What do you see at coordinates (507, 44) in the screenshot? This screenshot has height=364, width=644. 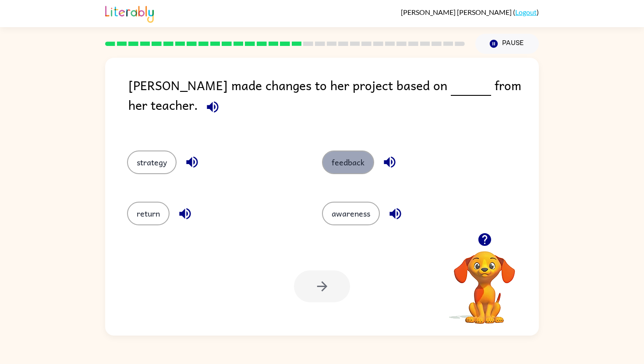 I see `button: Pause` at bounding box center [507, 44].